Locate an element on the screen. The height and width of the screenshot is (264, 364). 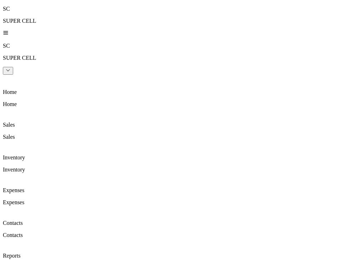
p: Contacts is located at coordinates (182, 223).